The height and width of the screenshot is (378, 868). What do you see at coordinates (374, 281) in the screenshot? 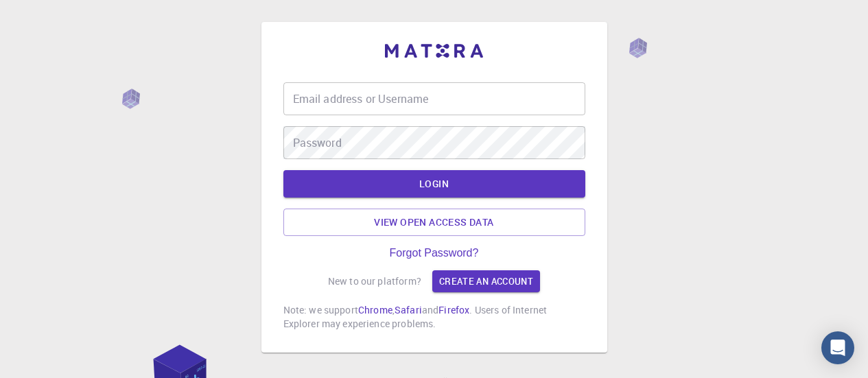
I see `p: New to our platform?` at bounding box center [374, 281].